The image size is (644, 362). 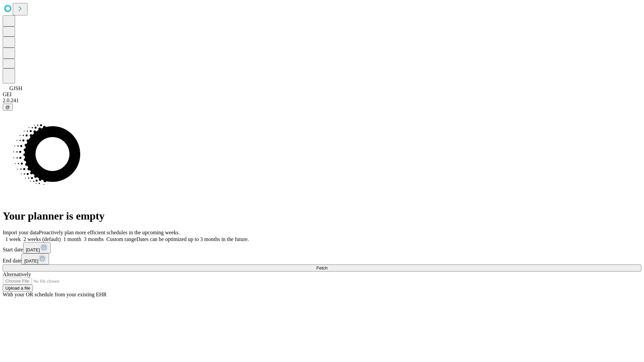 I want to click on span: Custom range, so click(x=121, y=239).